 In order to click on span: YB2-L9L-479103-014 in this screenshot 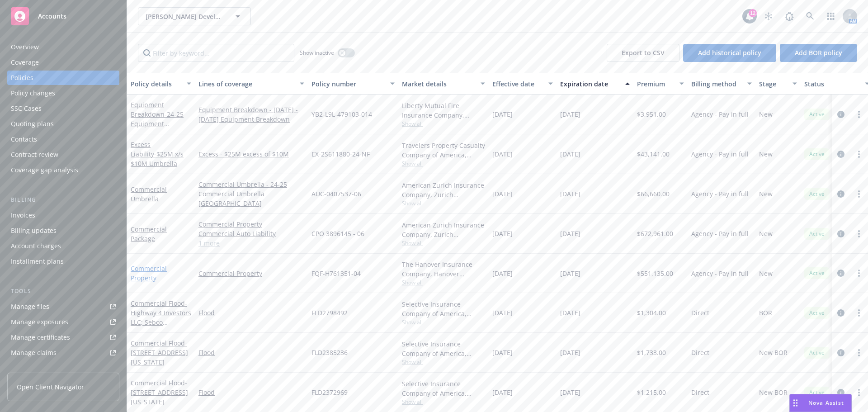, I will do `click(342, 114)`.